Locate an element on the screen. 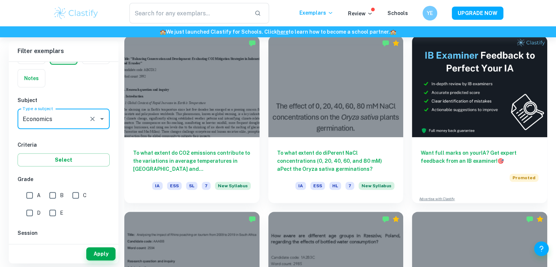  span: B is located at coordinates (62, 195).